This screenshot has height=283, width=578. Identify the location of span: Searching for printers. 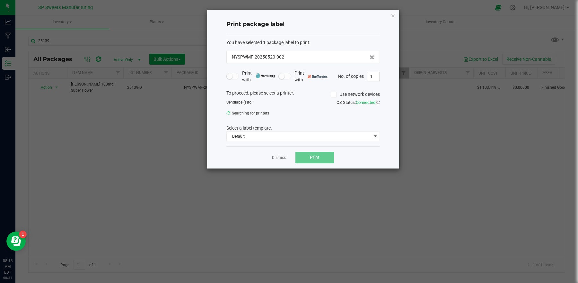
(263, 113).